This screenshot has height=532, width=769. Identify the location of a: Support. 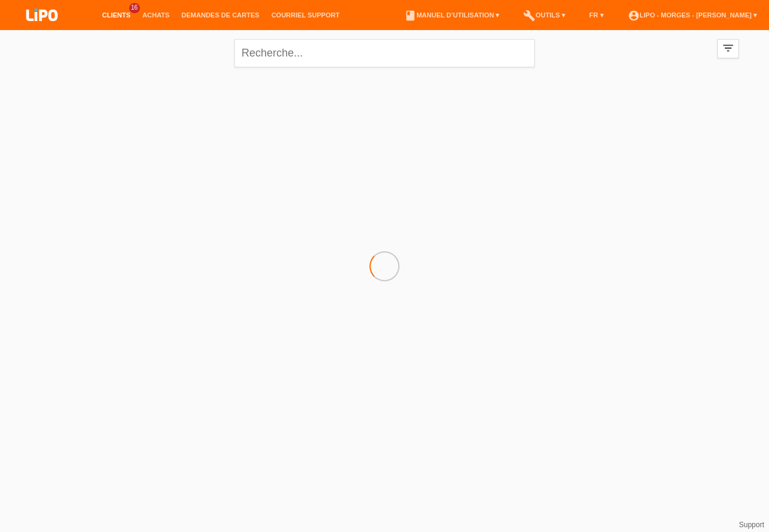
(752, 525).